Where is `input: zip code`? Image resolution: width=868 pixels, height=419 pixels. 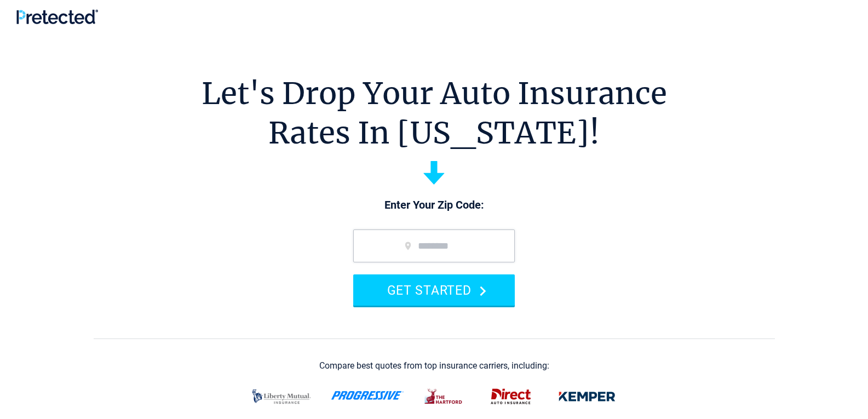 input: zip code is located at coordinates (434, 246).